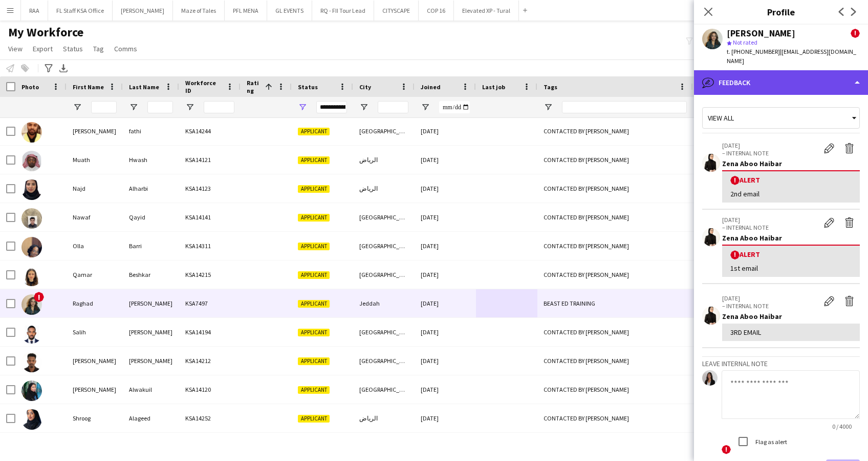  I want to click on div: Qayid, so click(151, 216).